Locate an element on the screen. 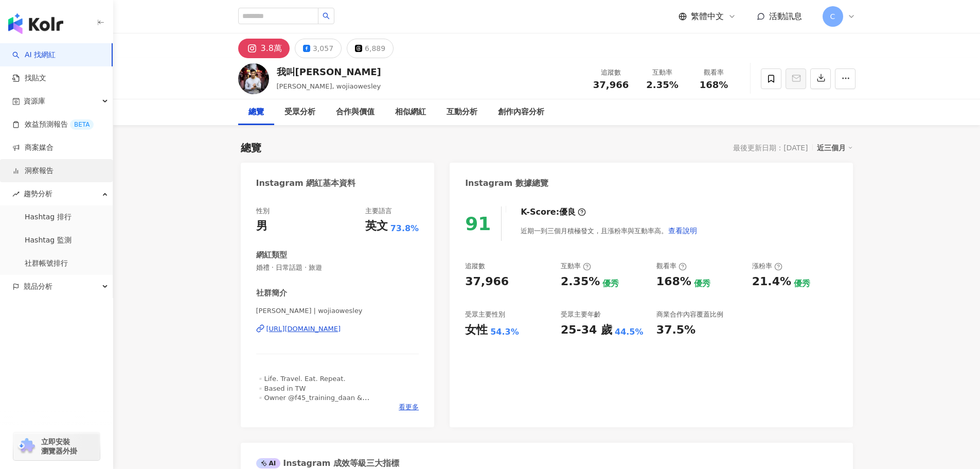 The image size is (980, 469). div: 主要語言 is located at coordinates (379, 211).